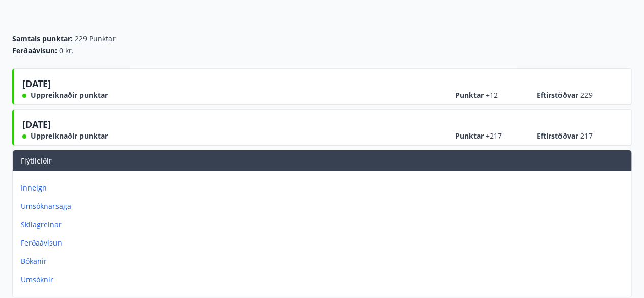 This screenshot has height=298, width=644. I want to click on p: Inneign, so click(324, 188).